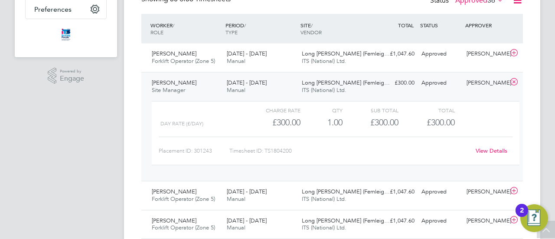 This screenshot has width=555, height=239. What do you see at coordinates (486, 25) in the screenshot?
I see `div: APPROVER` at bounding box center [486, 25].